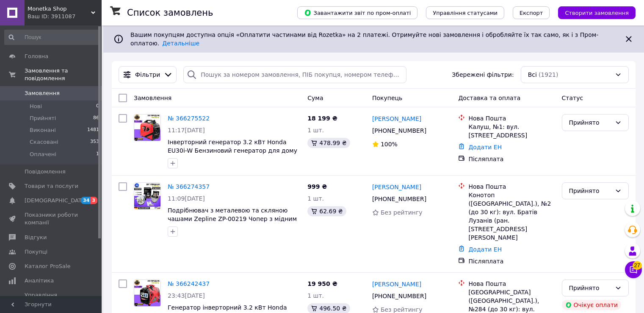  I want to click on div: 478.99 ₴, so click(329, 143).